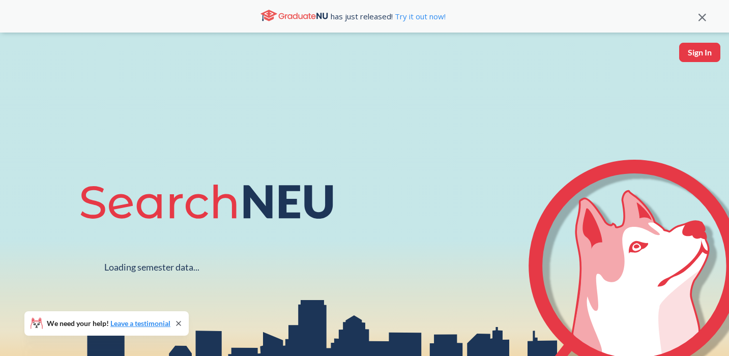 Image resolution: width=729 pixels, height=356 pixels. I want to click on button: Sign In, so click(700, 52).